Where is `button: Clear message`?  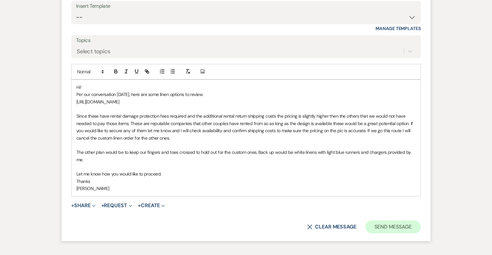
button: Clear message is located at coordinates (332, 227).